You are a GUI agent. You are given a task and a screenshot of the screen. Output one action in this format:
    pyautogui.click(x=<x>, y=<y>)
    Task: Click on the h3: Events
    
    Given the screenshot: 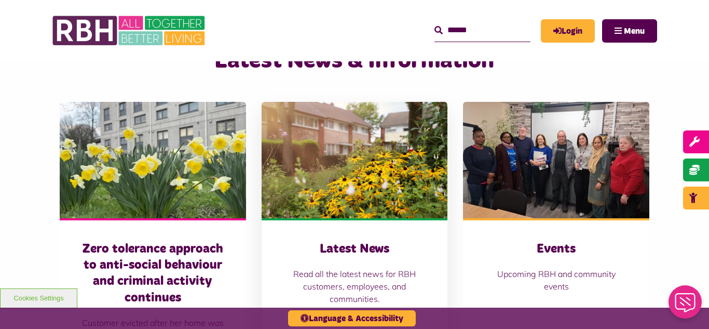 What is the action you would take?
    pyautogui.click(x=556, y=249)
    